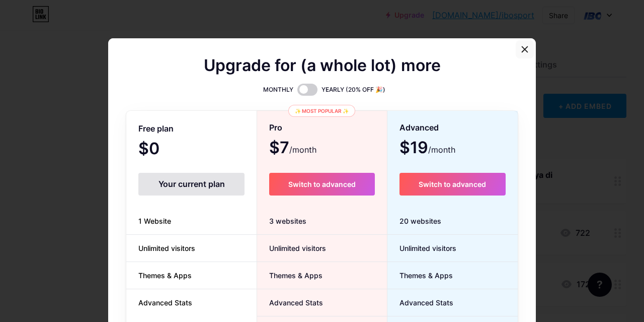  Describe the element at coordinates (452, 221) in the screenshot. I see `div: 20 websites` at that location.